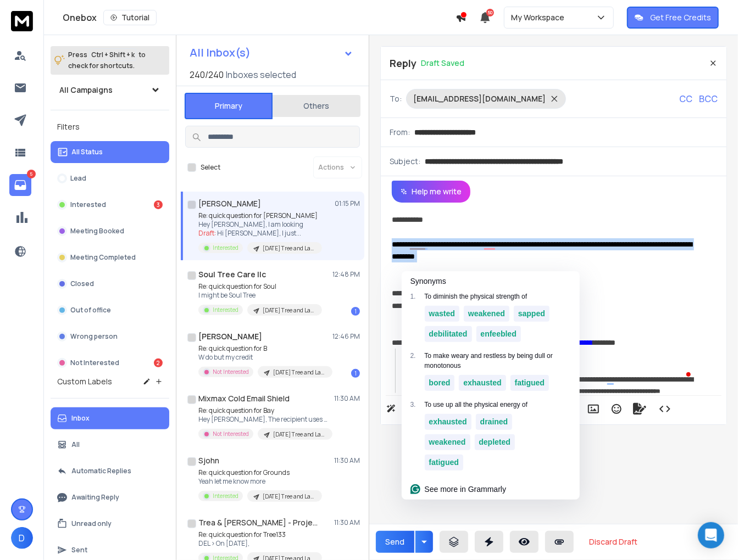 The height and width of the screenshot is (560, 738). I want to click on div: 2, so click(158, 363).